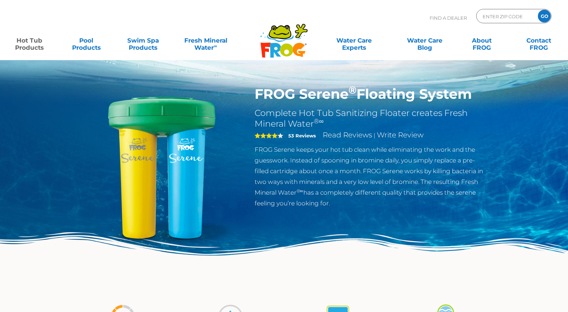 This screenshot has width=568, height=312. I want to click on h2: Complete Hot Tub Sanitizing Floater creates Fresh Mineral Water, so click(371, 119).